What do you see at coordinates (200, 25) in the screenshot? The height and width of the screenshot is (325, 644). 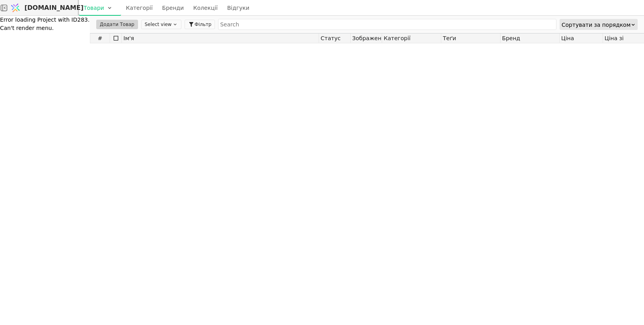 I see `button: Фільтр` at bounding box center [200, 25].